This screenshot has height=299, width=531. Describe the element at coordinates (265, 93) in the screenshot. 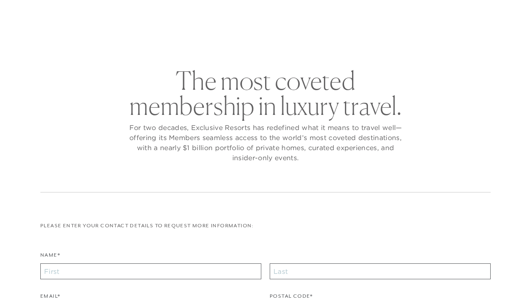

I see `h2: The most coveted membership in luxury travel.` at that location.